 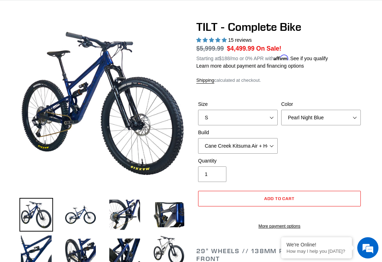 I want to click on span: Add to cart, so click(x=280, y=198).